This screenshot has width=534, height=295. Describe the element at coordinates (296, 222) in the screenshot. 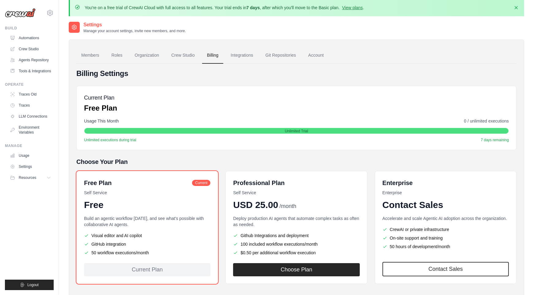

I see `p: Deploy production AI agents that automate complex tasks as often as needed.` at that location.